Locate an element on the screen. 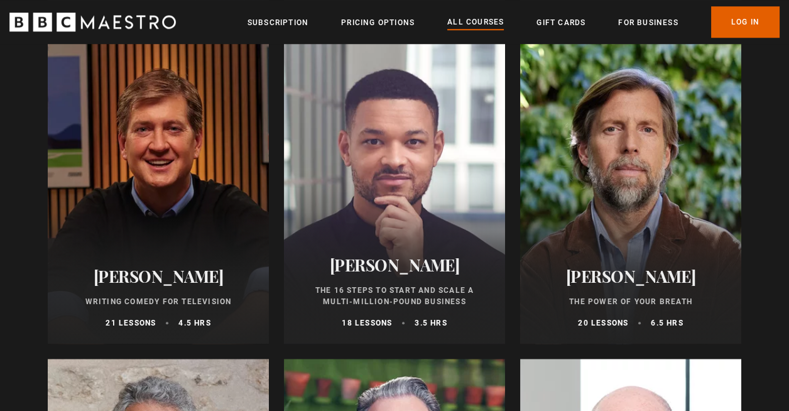 This screenshot has height=411, width=789. a: Pricing Options is located at coordinates (377, 23).